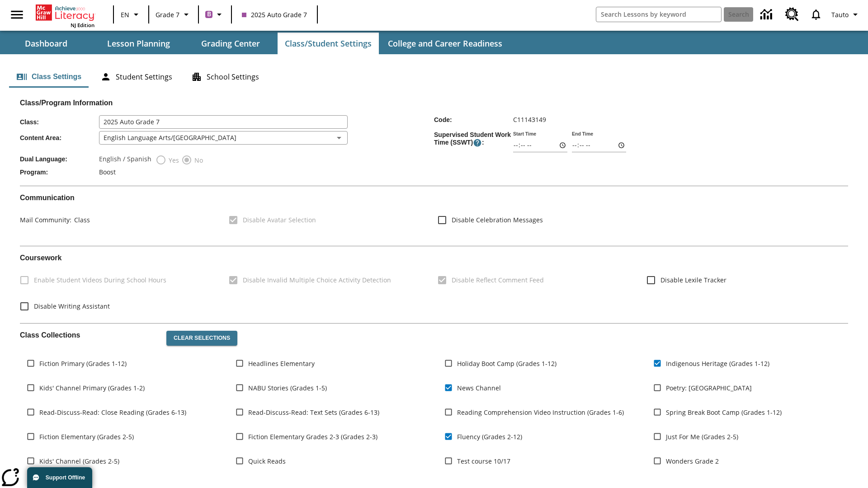 This screenshot has height=488, width=868. I want to click on button: Supervised Student Work Time is the timeframe when students can take LevelSet and when lessons ar..., so click(478, 142).